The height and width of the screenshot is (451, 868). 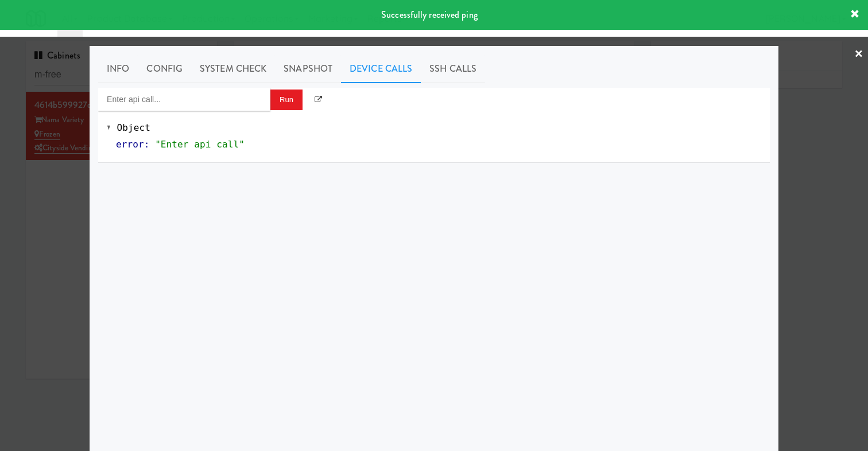 I want to click on button: Run, so click(x=286, y=100).